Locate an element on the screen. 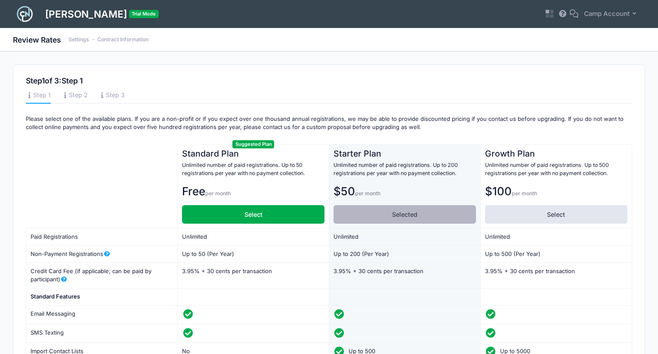 The width and height of the screenshot is (658, 354). a: Step 2 is located at coordinates (75, 96).